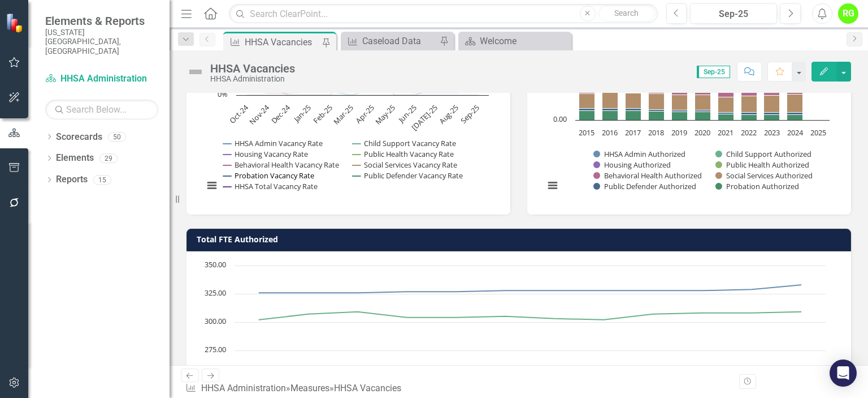 This screenshot has width=868, height=398. I want to click on path: 2016, 42.2. Behavioral Health Authorized., so click(610, 89).